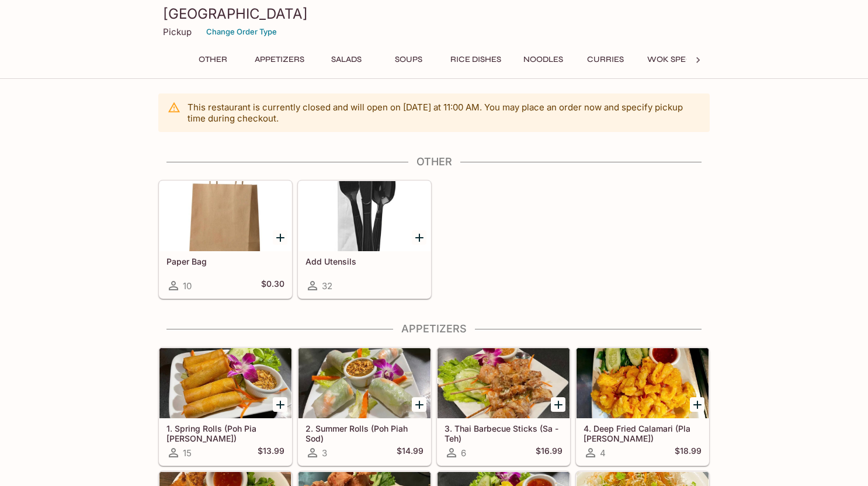 The height and width of the screenshot is (486, 868). What do you see at coordinates (364, 261) in the screenshot?
I see `h5: Add Utensils` at bounding box center [364, 261].